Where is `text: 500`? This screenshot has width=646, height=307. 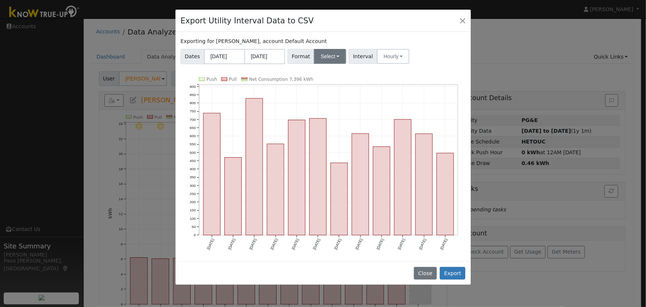 text: 500 is located at coordinates (193, 152).